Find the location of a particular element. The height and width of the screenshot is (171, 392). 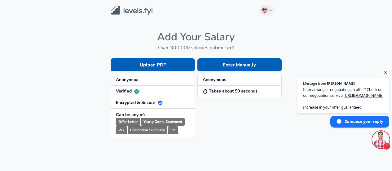

span: Compose your reply is located at coordinates (364, 121).